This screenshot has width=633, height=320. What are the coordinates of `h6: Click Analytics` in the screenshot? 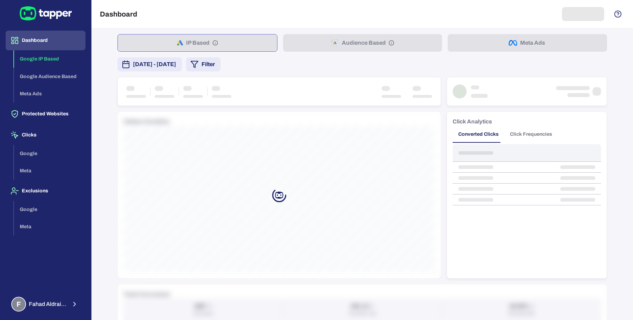 It's located at (472, 122).